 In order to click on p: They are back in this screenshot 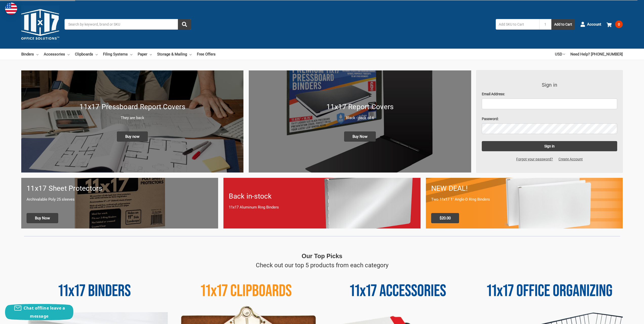, I will do `click(132, 118)`.